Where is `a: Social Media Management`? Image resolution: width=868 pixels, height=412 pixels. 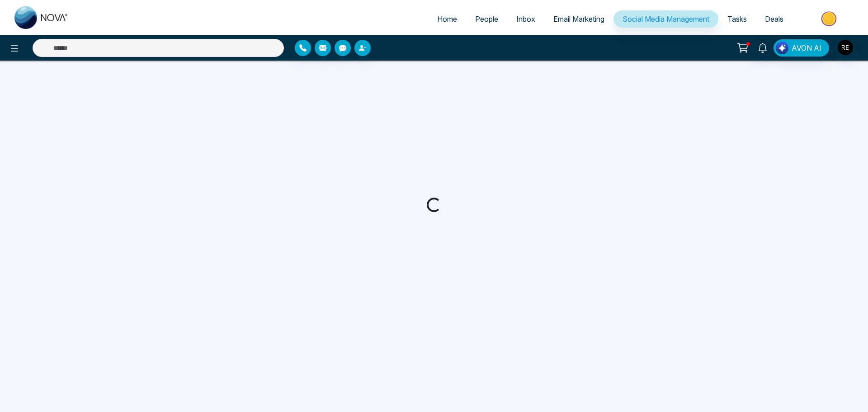 a: Social Media Management is located at coordinates (666, 19).